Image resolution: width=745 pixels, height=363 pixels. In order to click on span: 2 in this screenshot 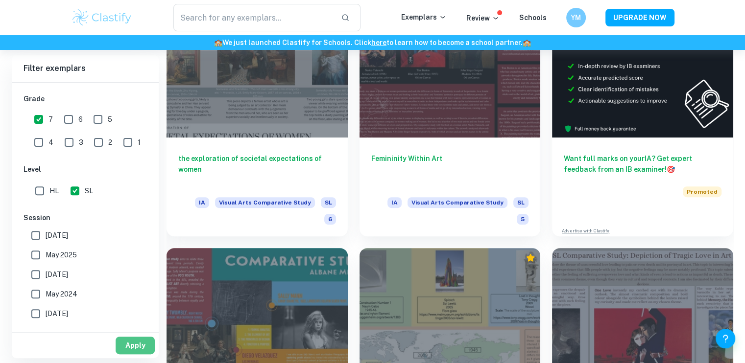, I will do `click(110, 142)`.